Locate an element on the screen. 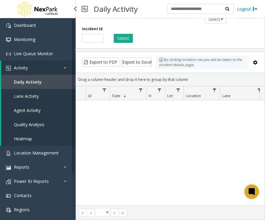 Image resolution: width=265 pixels, height=220 pixels. img: pageIcon is located at coordinates (85, 9).